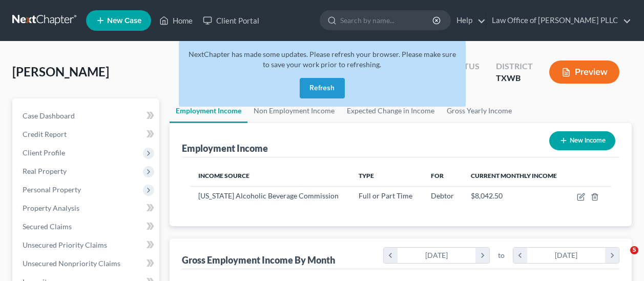 The height and width of the screenshot is (281, 644). What do you see at coordinates (479, 111) in the screenshot?
I see `a: Gross Yearly Income` at bounding box center [479, 111].